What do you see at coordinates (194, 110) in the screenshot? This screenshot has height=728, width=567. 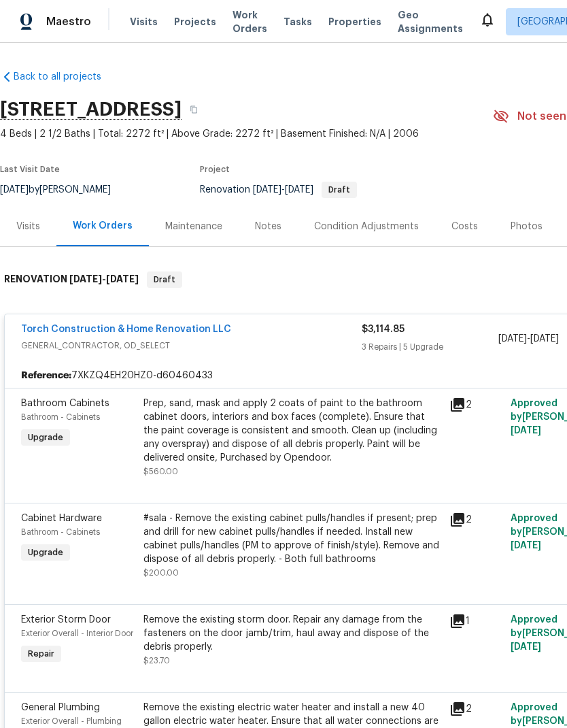 I see `button: Copy Address` at bounding box center [194, 110].